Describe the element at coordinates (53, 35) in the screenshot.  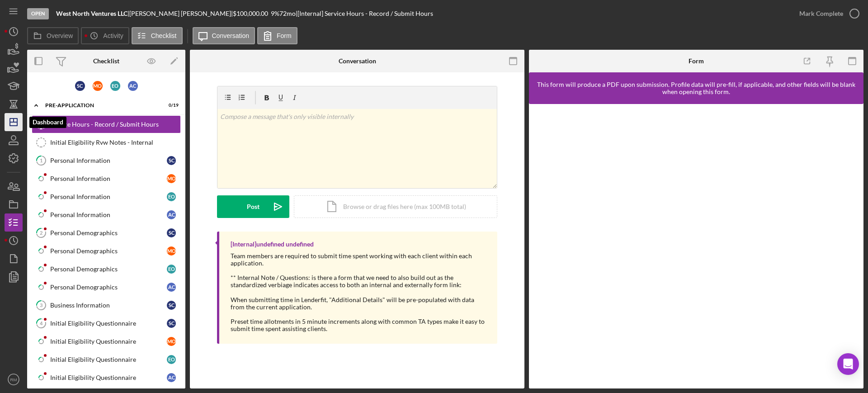
I see `button: Overview` at that location.